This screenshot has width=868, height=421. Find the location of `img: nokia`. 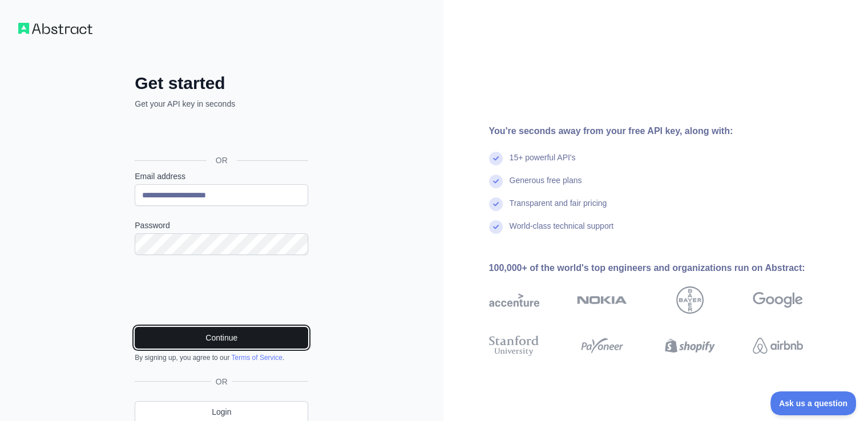

img: nokia is located at coordinates (602, 300).